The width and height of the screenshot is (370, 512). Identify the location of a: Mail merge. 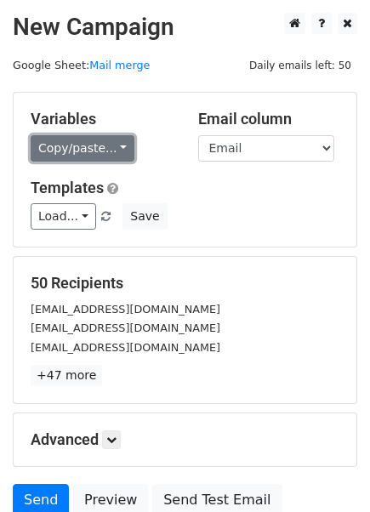
(119, 65).